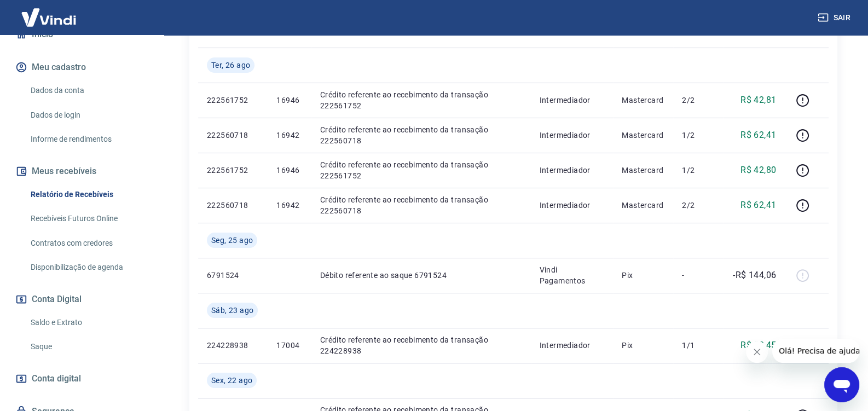 The width and height of the screenshot is (868, 411). I want to click on a: Dados de login, so click(88, 115).